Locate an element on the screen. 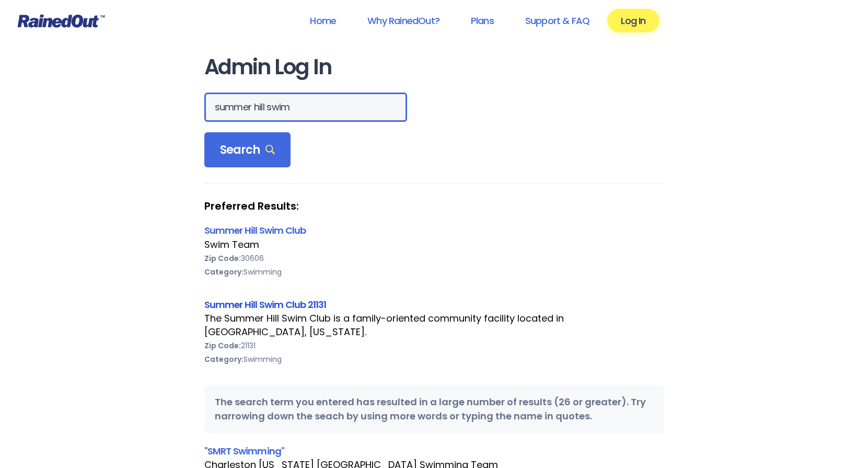 The width and height of the screenshot is (868, 468). div: 30606 is located at coordinates (434, 259).